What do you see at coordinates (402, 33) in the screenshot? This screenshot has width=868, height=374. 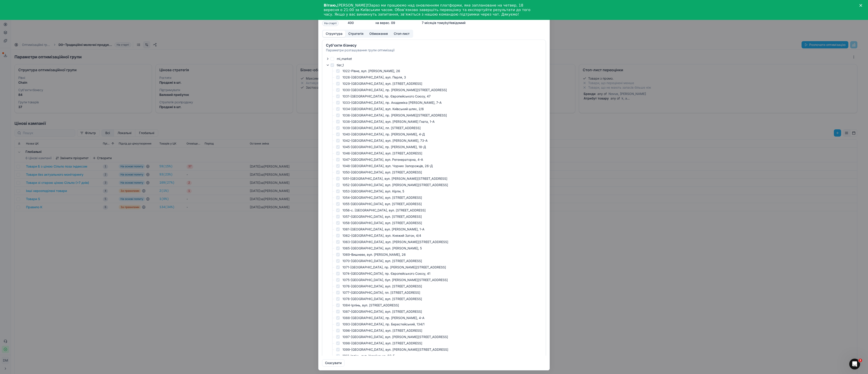 I see `button: Стоп-лист` at bounding box center [402, 33].